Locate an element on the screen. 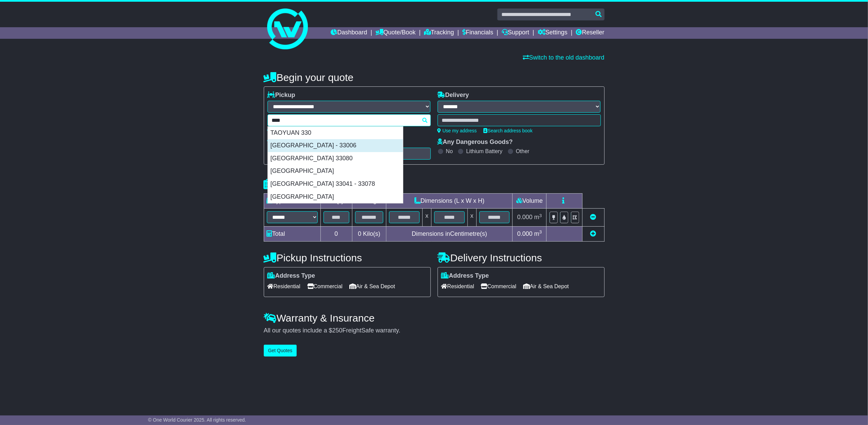 Image resolution: width=868 pixels, height=425 pixels. label: Pickup is located at coordinates (281, 95).